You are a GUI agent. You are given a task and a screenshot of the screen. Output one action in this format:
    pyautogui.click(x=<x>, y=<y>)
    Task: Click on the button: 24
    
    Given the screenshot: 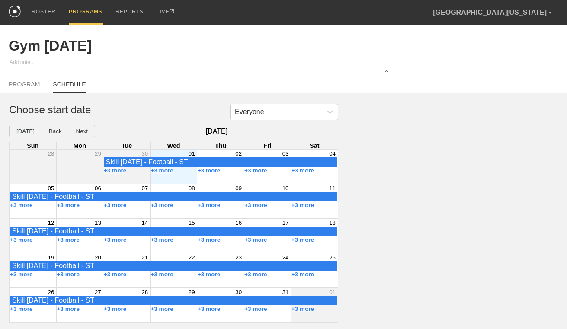 What is the action you would take?
    pyautogui.click(x=286, y=257)
    